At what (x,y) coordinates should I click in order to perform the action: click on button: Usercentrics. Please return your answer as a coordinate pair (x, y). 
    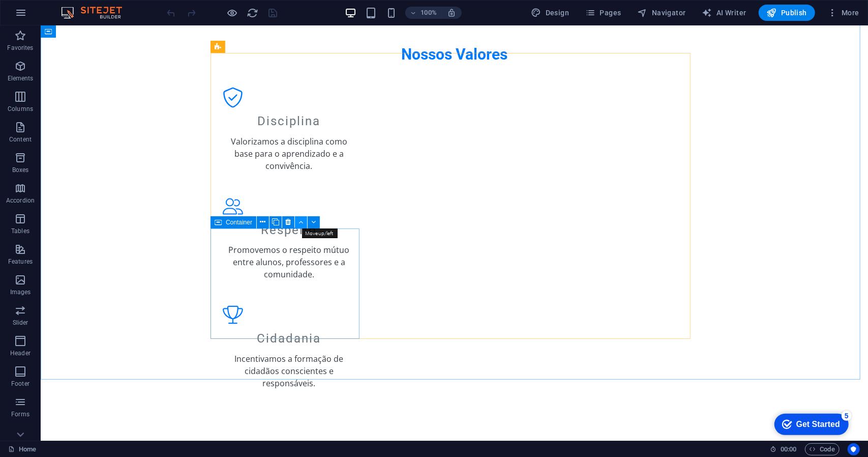
    Looking at the image, I should click on (854, 449).